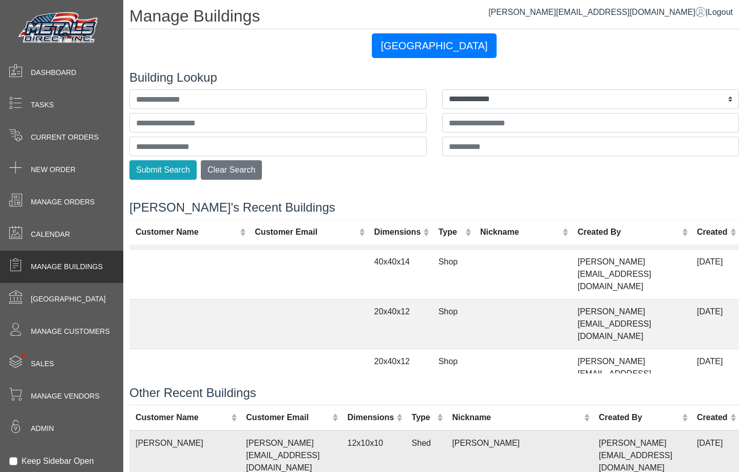 The height and width of the screenshot is (472, 739). What do you see at coordinates (434, 78) in the screenshot?
I see `h4: Building Lookup` at bounding box center [434, 78].